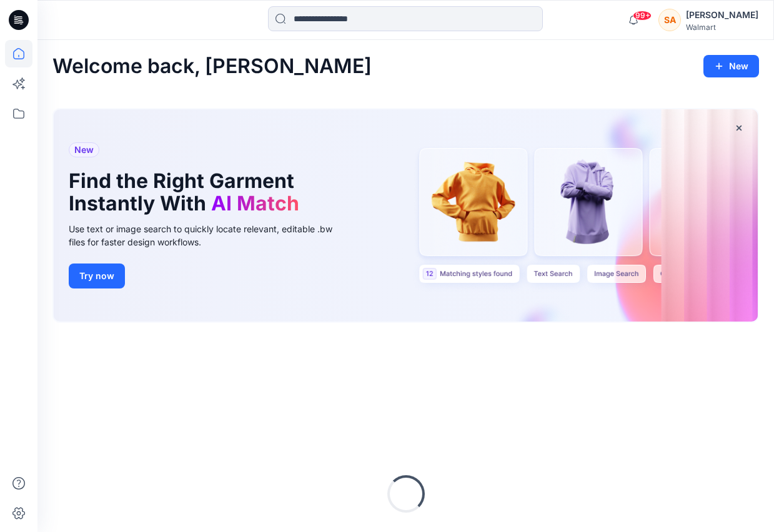  I want to click on button: Try now, so click(97, 276).